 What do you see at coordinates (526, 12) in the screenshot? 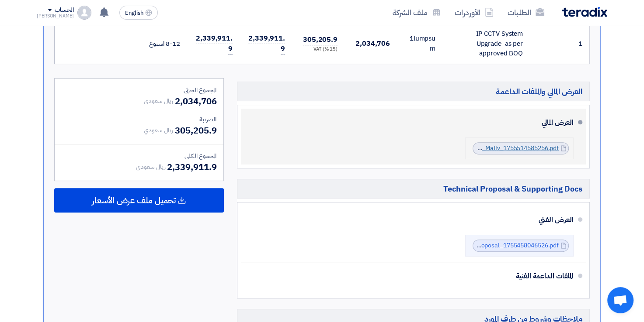
I see `a: الطلبات` at bounding box center [526, 12].